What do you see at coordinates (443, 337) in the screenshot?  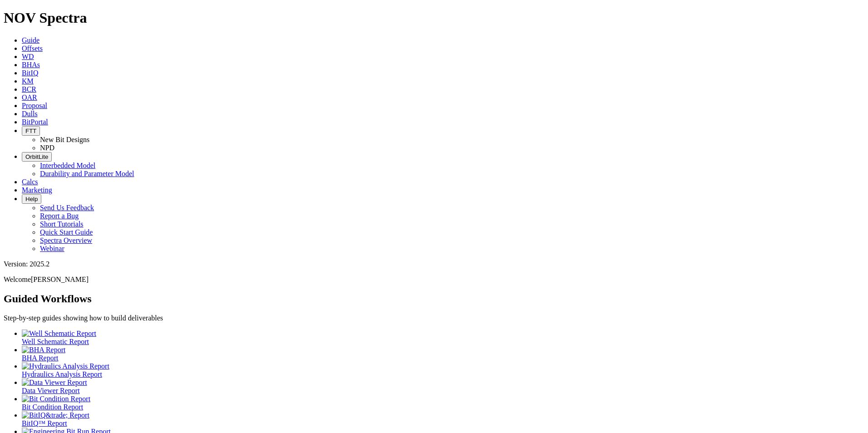 I see `a: Well Schematic Report Well Schematic Report` at bounding box center [443, 337].